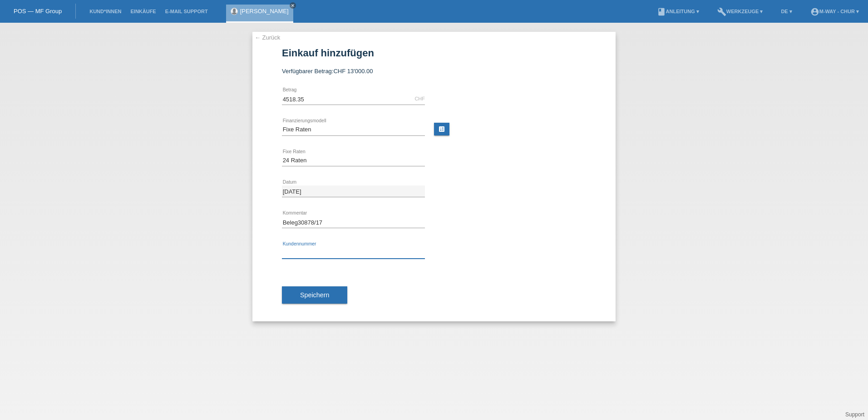  Describe the element at coordinates (143, 11) in the screenshot. I see `a: Einkäufe` at that location.